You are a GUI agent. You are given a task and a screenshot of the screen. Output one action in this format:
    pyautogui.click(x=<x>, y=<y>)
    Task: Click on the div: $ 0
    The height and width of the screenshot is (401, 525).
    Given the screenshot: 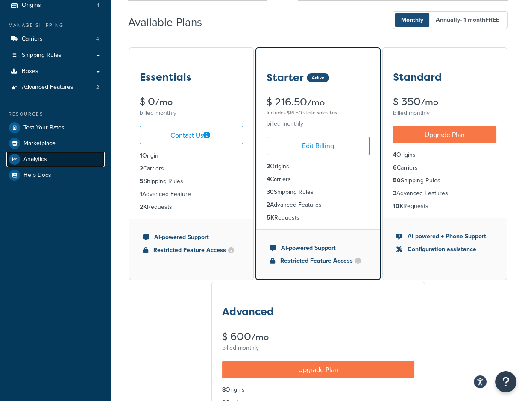 What is the action you would take?
    pyautogui.click(x=192, y=102)
    